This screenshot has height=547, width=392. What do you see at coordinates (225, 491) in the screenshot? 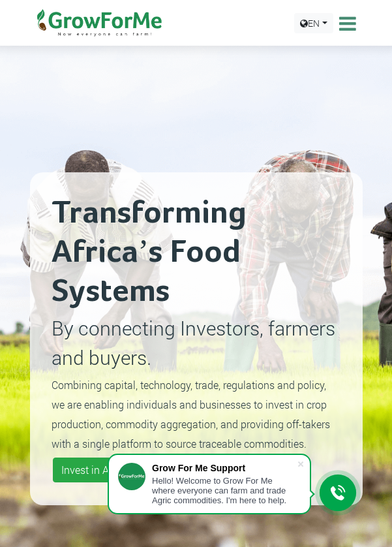
I see `div: Hello! Welcome to Grow For Me where everyone can farm and trade Agric commodities. I'm here to help.` at bounding box center [225, 491].